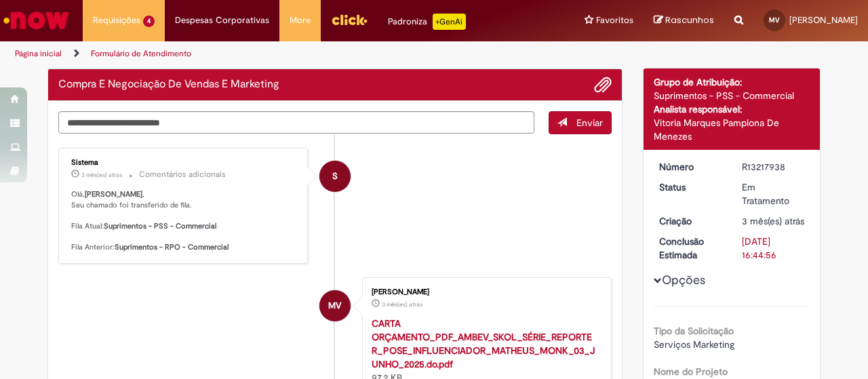  I want to click on textarea: Digite sua mensagem aqui..., so click(297, 122).